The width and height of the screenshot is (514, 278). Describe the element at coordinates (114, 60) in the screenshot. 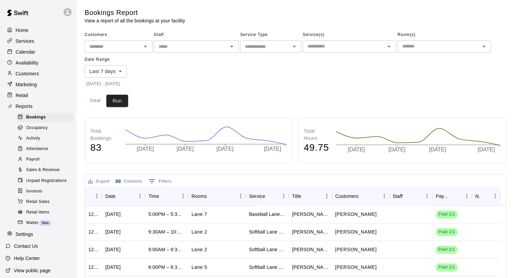

I see `span: Date Range` at that location.